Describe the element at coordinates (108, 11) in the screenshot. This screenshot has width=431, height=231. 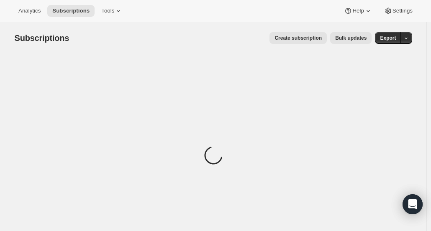
I see `span: Tools` at that location.